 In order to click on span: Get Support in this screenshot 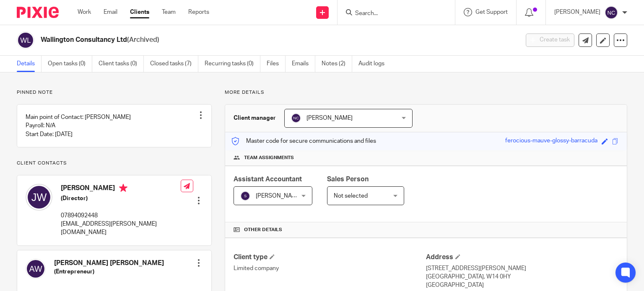, I will do `click(491, 12)`.